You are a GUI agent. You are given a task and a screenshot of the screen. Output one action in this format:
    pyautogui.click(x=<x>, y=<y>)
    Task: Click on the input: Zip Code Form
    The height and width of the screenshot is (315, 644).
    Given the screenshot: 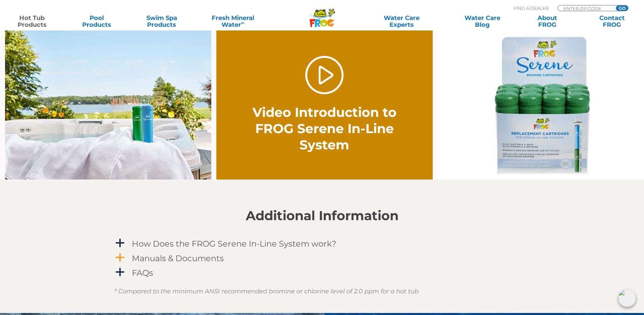 What is the action you would take?
    pyautogui.click(x=585, y=8)
    